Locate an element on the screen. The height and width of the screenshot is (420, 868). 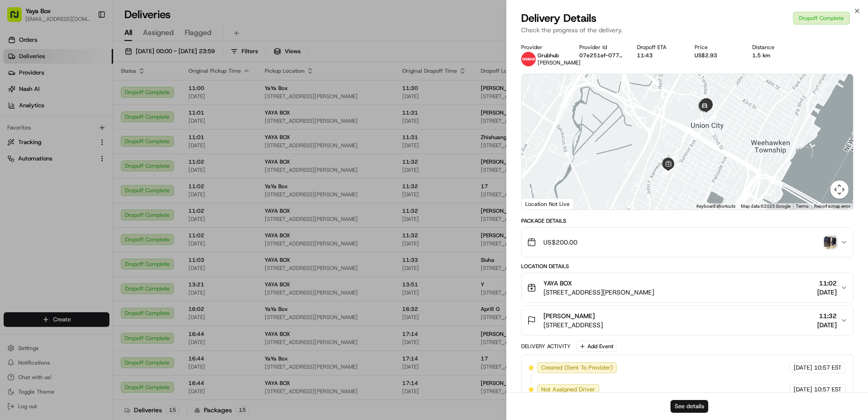
div: Location Not Live is located at coordinates (547, 204).